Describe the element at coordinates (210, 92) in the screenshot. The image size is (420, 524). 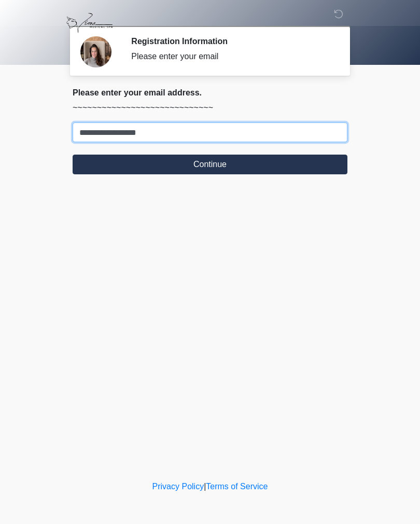
I see `h2: Please enter your email address.` at that location.